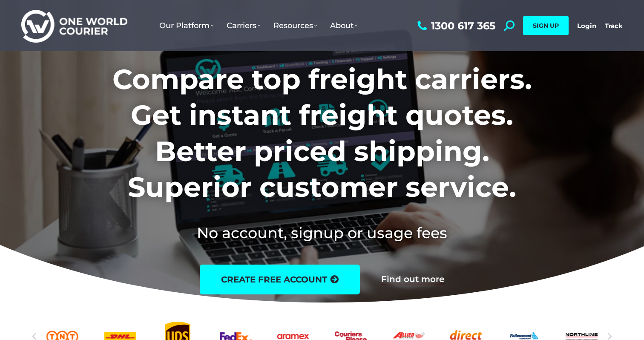  Describe the element at coordinates (413, 280) in the screenshot. I see `a: Find out more` at that location.